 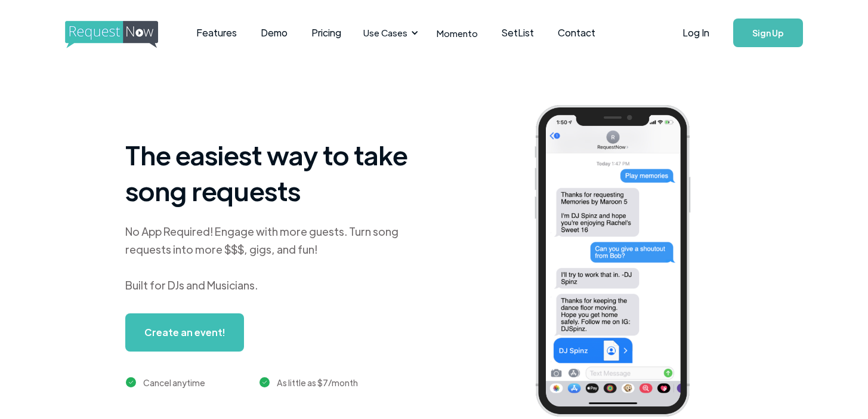 I want to click on a: SetList, so click(x=518, y=33).